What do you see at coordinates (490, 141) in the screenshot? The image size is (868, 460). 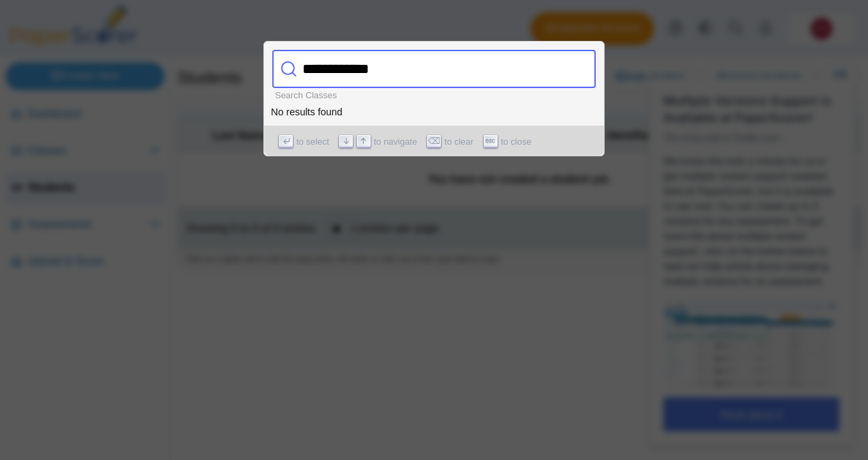 I see `svg: Escape key` at bounding box center [490, 141].